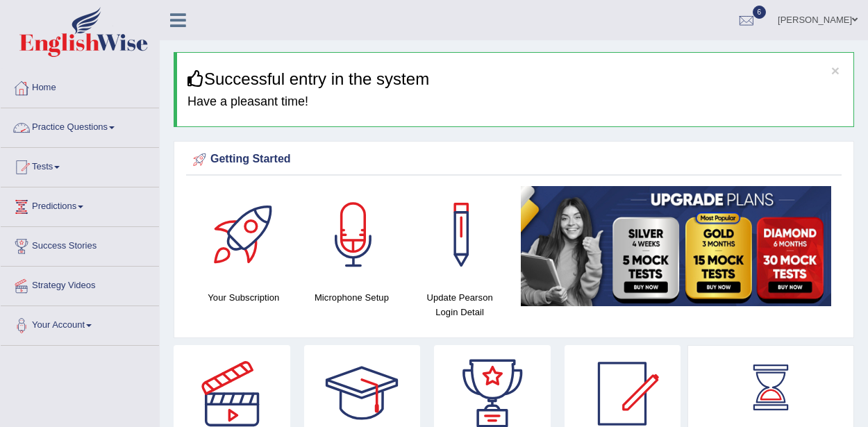 The height and width of the screenshot is (427, 868). I want to click on a: Strategy Videos, so click(80, 284).